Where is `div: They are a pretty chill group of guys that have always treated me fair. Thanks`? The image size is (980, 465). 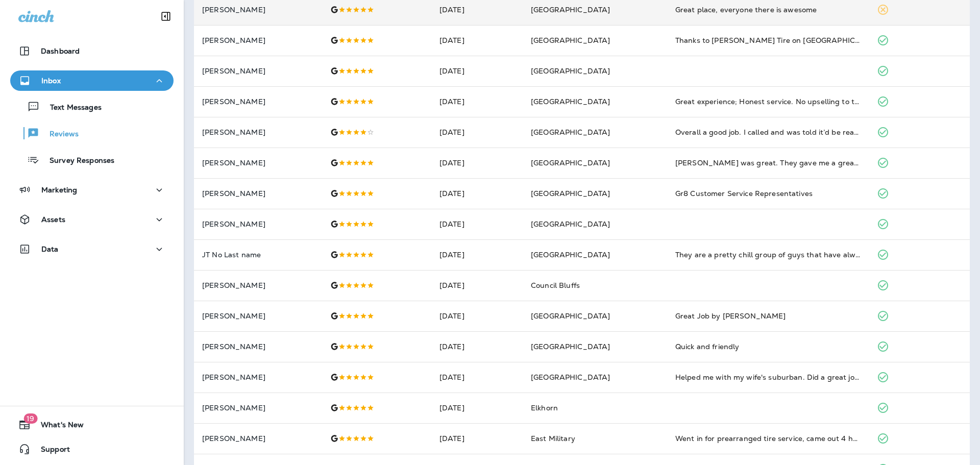 div: They are a pretty chill group of guys that have always treated me fair. Thanks is located at coordinates (768, 254).